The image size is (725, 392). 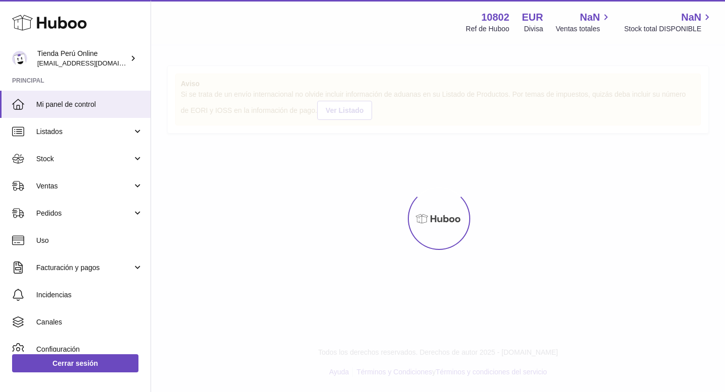 I want to click on div: Ref de Huboo, so click(x=488, y=29).